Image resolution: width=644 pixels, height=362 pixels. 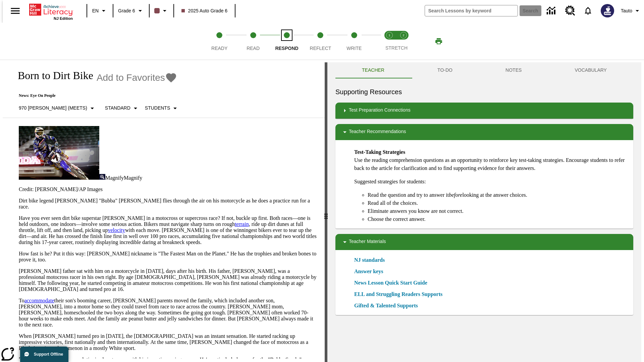 What do you see at coordinates (326, 212) in the screenshot?
I see `div: Press Enter or Spacebar and then press right and left arrow keys to move the slider` at bounding box center [326, 212].